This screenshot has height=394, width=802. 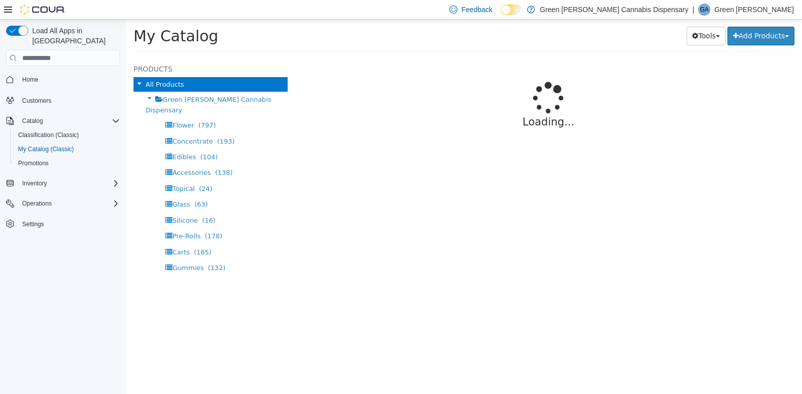 What do you see at coordinates (91, 248) in the screenshot?
I see `span: (132)` at bounding box center [91, 248].